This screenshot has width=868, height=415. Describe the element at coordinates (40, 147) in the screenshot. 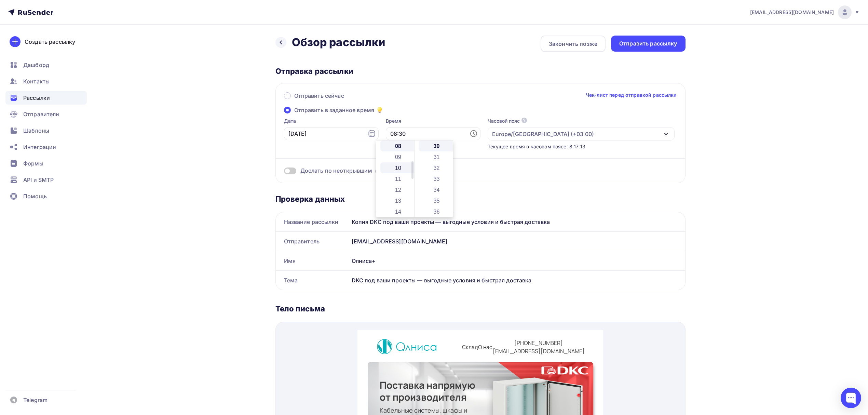

I see `span: Интеграции` at that location.